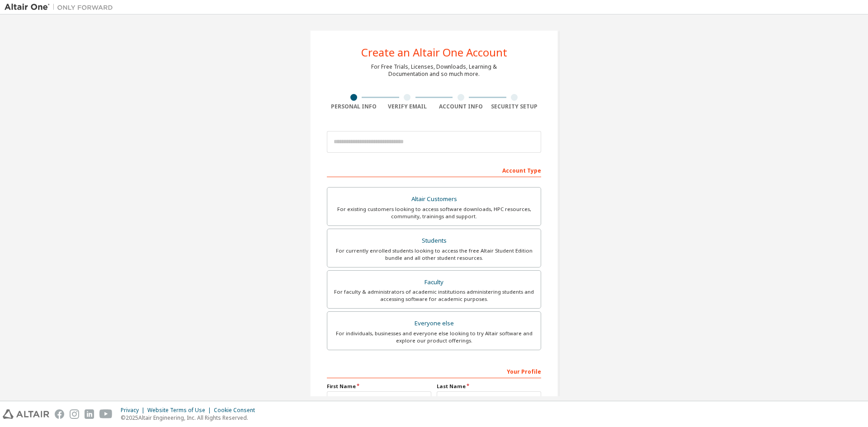  Describe the element at coordinates (461, 107) in the screenshot. I see `div: Account Info` at that location.